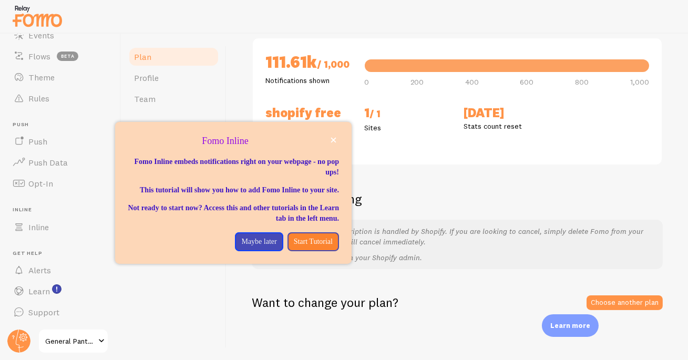 The image size is (688, 360). Describe the element at coordinates (60, 77) in the screenshot. I see `a: Theme` at that location.